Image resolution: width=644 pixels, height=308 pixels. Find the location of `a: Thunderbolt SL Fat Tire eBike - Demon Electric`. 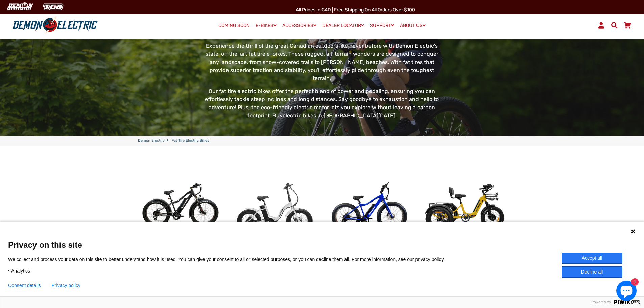

a: Thunderbolt SL Fat Tire eBike - Demon Electric is located at coordinates (180, 208).